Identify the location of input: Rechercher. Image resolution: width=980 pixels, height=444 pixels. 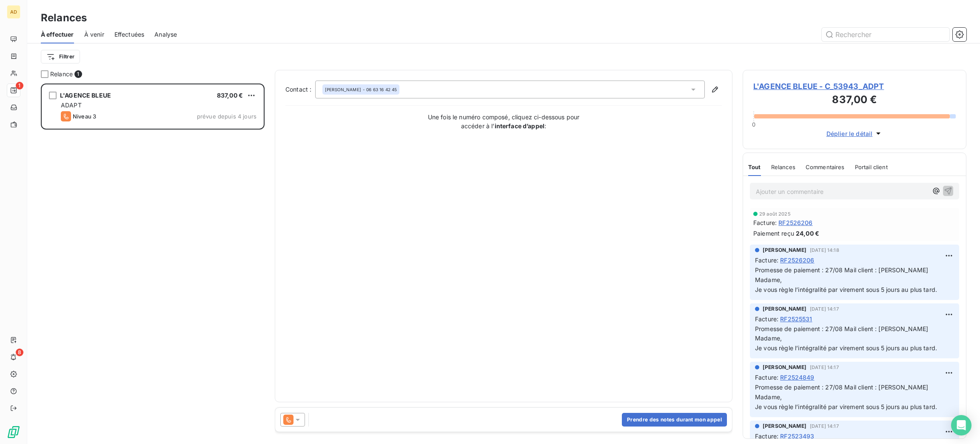
(885, 34).